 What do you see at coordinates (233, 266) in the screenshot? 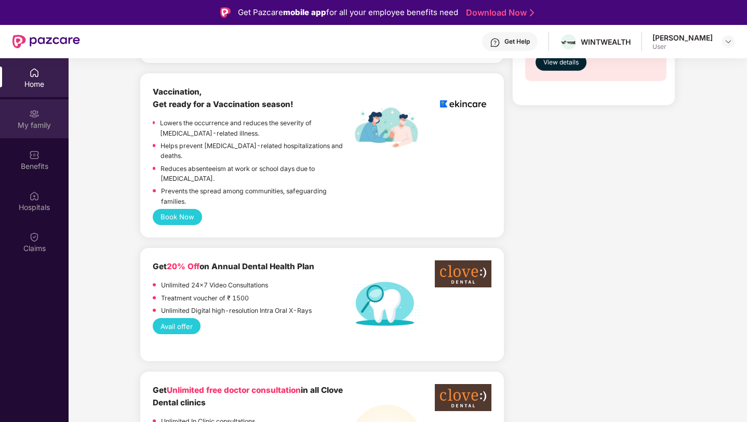
I see `b: Get on Annual Dental Health Plan` at bounding box center [233, 266].